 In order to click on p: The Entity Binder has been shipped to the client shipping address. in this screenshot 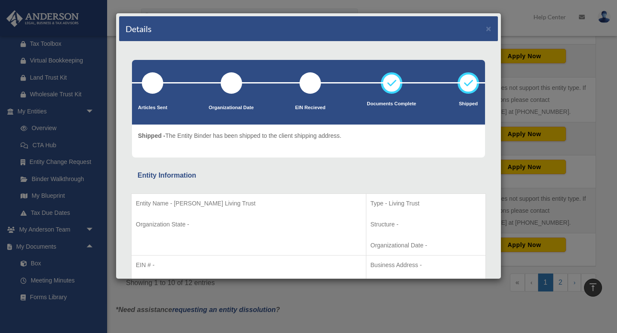, I will do `click(240, 136)`.